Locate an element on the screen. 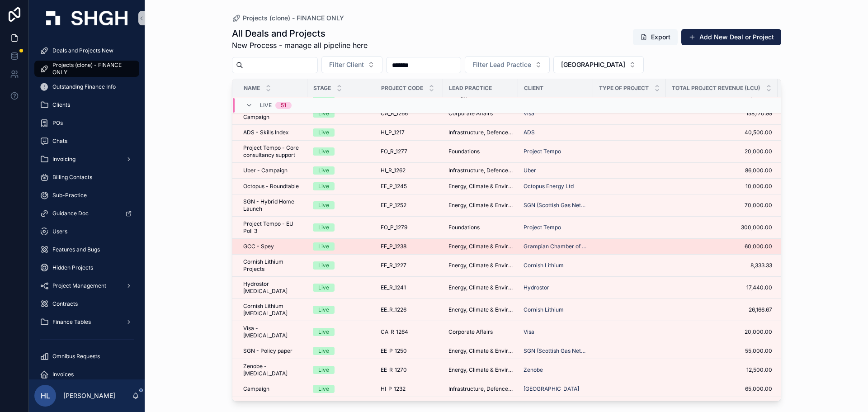 This screenshot has height=412, width=868. span: 40,500.00 is located at coordinates (721, 132).